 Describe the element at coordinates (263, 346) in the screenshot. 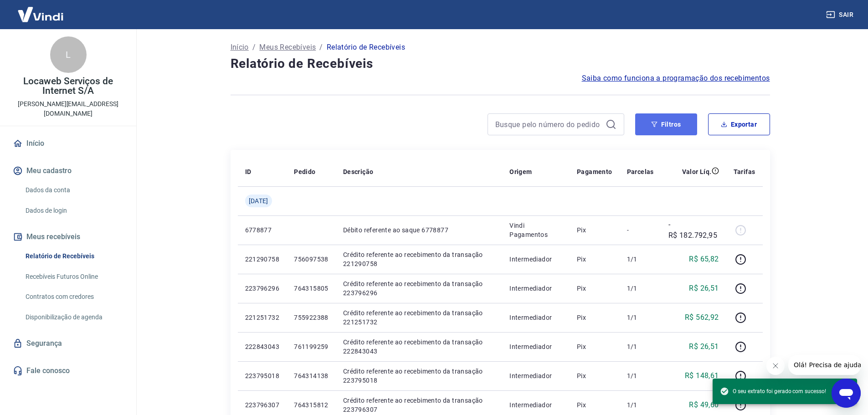

I see `p: 222843043` at that location.